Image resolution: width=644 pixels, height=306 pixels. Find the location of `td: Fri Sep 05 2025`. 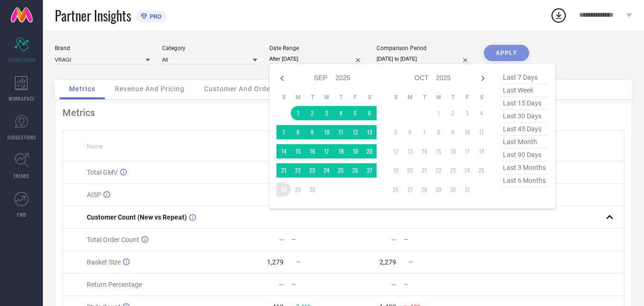

td: Fri Sep 05 2025 is located at coordinates (355, 113).